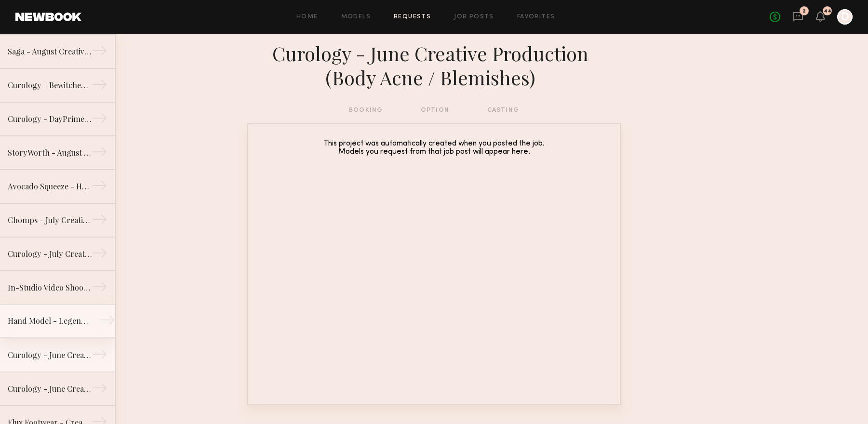  What do you see at coordinates (50, 52) in the screenshot?
I see `div: Saga - August Creative Production` at bounding box center [50, 52].